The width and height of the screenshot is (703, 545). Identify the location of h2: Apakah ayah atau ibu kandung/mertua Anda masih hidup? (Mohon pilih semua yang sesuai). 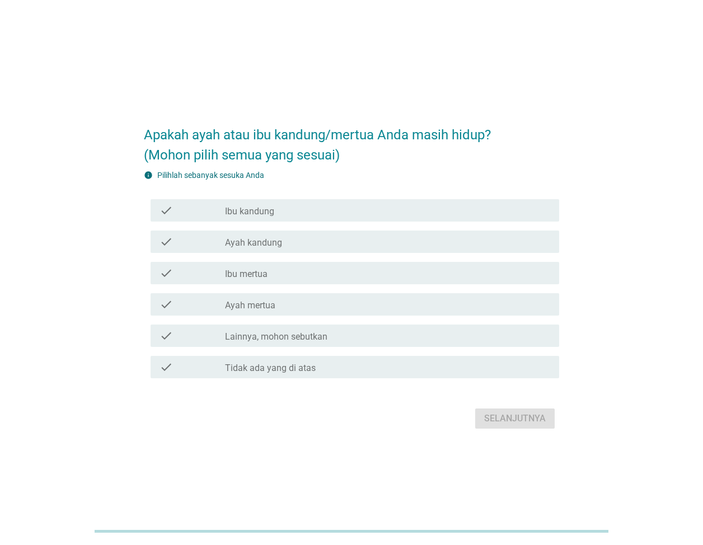
(351, 139).